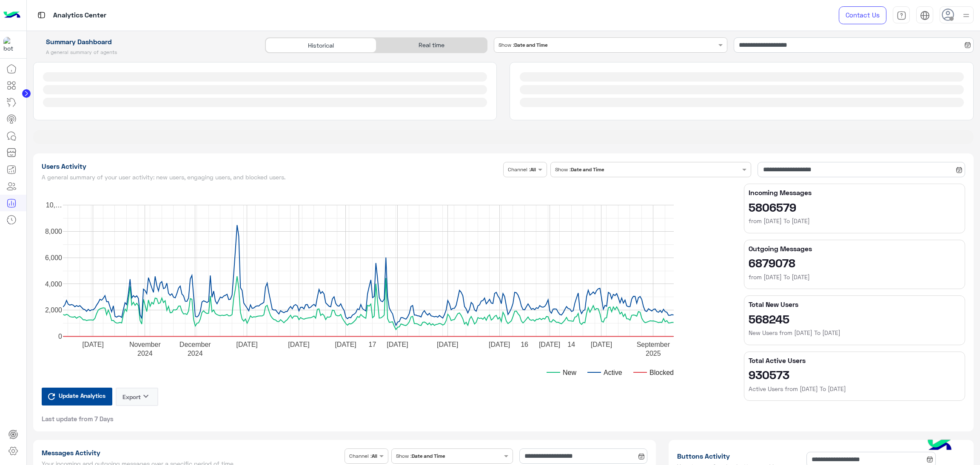 Image resolution: width=980 pixels, height=465 pixels. I want to click on text: November, so click(144, 345).